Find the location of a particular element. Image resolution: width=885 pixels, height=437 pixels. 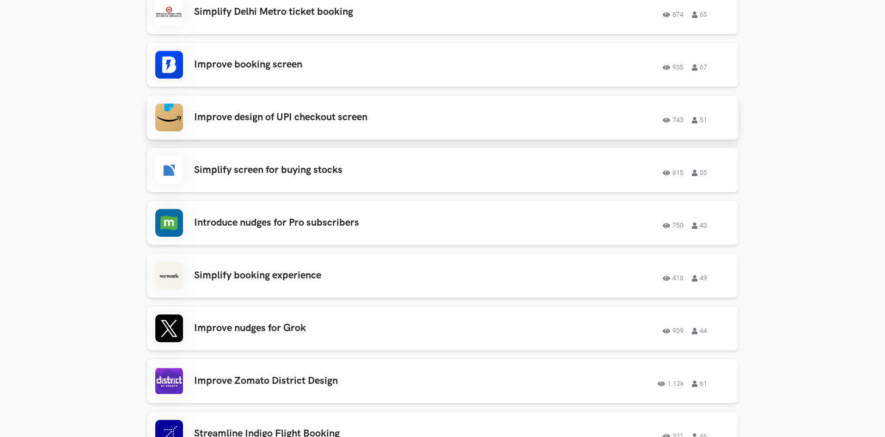

span: 750 is located at coordinates (673, 226).